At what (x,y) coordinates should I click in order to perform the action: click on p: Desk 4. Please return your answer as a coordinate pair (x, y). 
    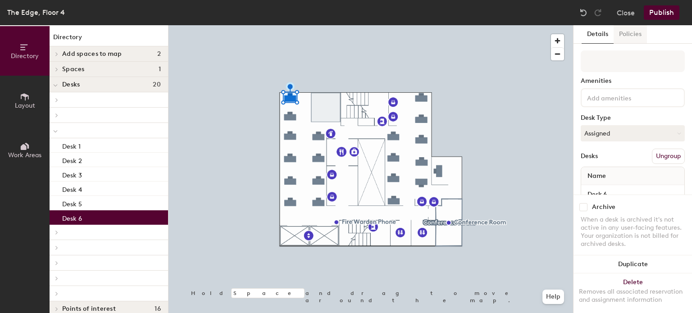
    Looking at the image, I should click on (72, 188).